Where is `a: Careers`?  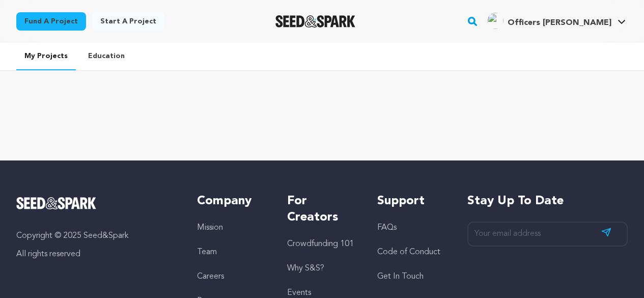 a: Careers is located at coordinates (210, 277).